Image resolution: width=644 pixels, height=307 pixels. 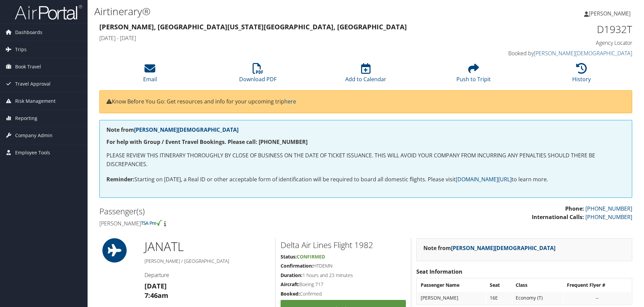 What do you see at coordinates (230, 211) in the screenshot?
I see `h2: Passenger(s)` at bounding box center [230, 211].